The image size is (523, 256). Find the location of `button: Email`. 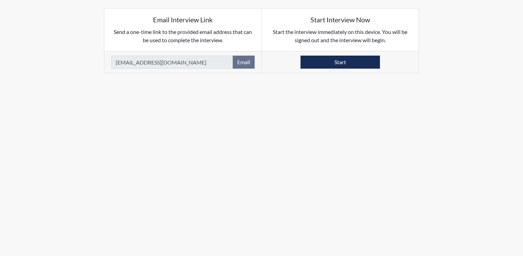

button: Email is located at coordinates (244, 62).